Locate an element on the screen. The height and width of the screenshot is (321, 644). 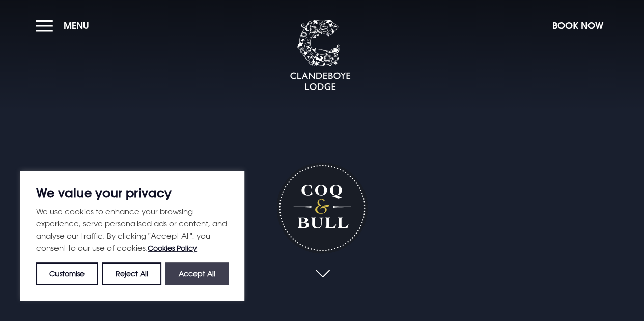
button: Reject All is located at coordinates (131, 274).